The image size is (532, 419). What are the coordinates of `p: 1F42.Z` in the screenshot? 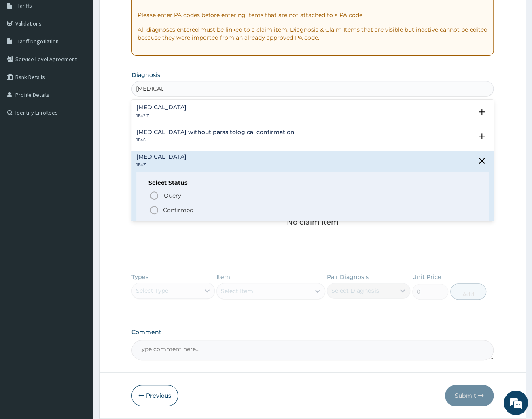 It's located at (162, 116).